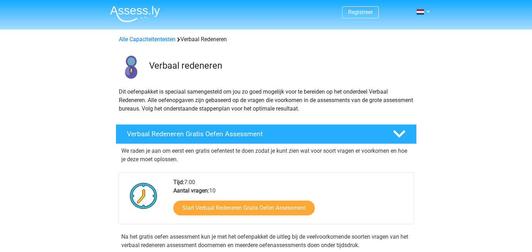 The image size is (532, 252). I want to click on b: Tijd:, so click(179, 182).